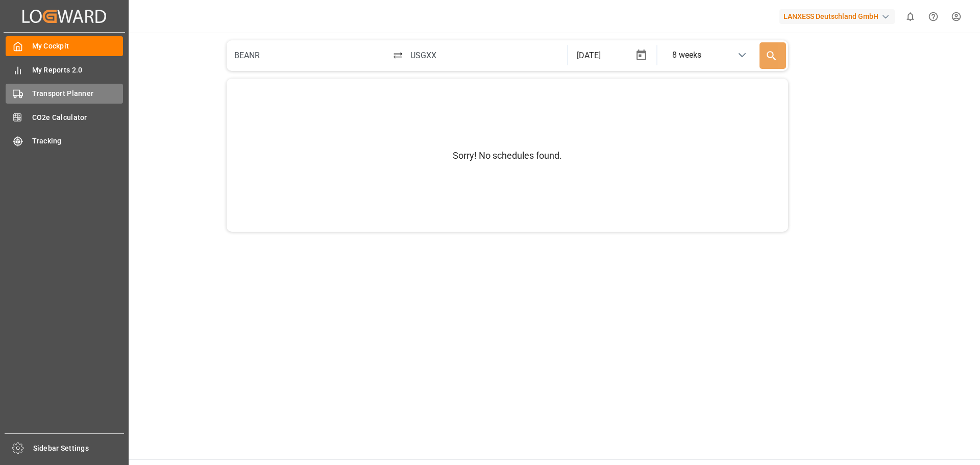  What do you see at coordinates (508, 155) in the screenshot?
I see `p: Sorry! No schedules found.` at bounding box center [508, 155].